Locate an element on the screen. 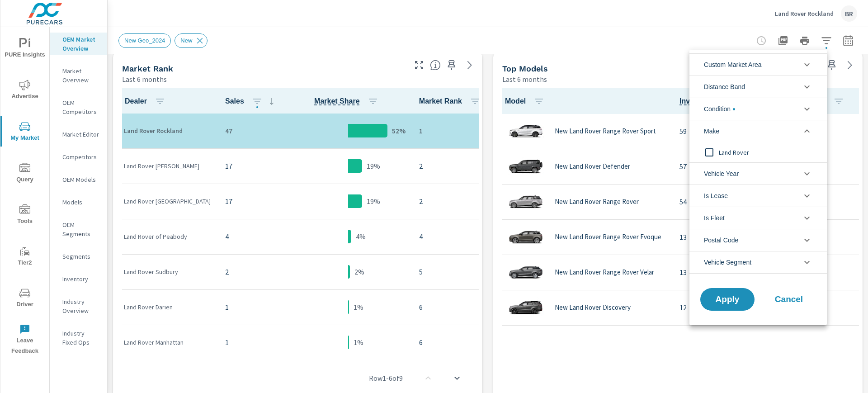 The height and width of the screenshot is (393, 868). span: Distance Band is located at coordinates (724, 87).